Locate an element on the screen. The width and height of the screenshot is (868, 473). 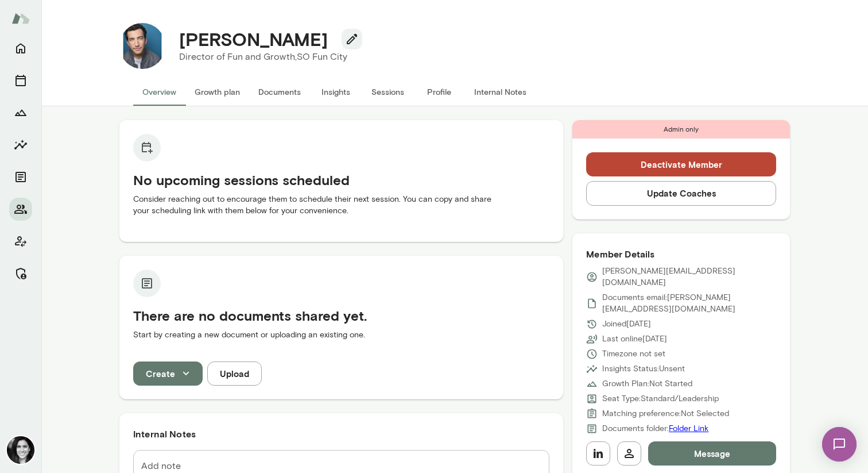
p: Consider reaching out to encourage them to schedule their next session. You can copy and share yo... is located at coordinates (341, 205).